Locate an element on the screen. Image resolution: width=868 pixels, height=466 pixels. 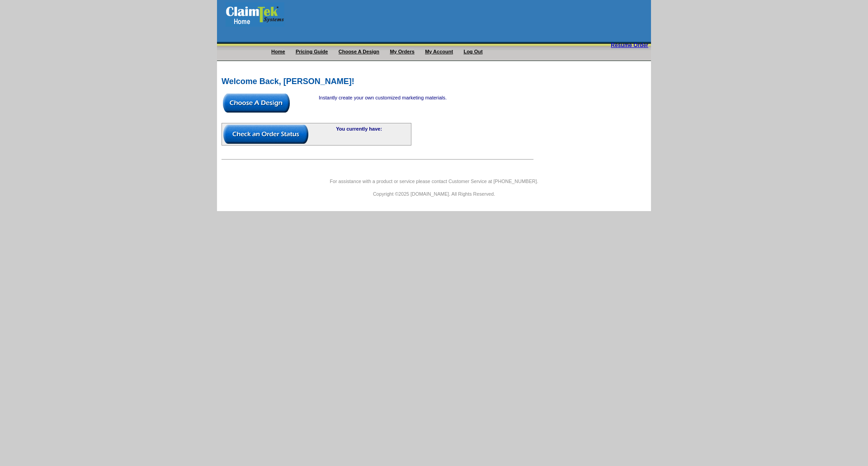
a: Choose A Design is located at coordinates (359, 51).